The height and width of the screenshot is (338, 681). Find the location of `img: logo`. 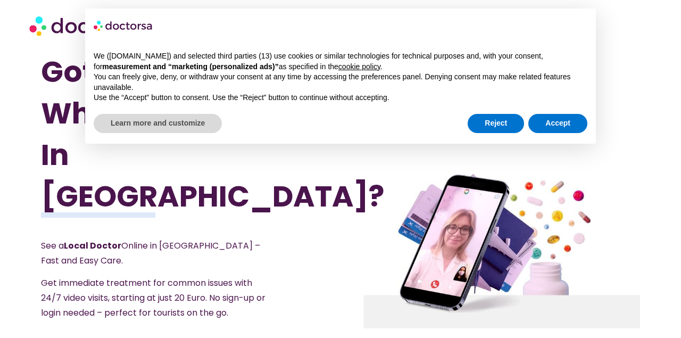

img: logo is located at coordinates (124, 26).